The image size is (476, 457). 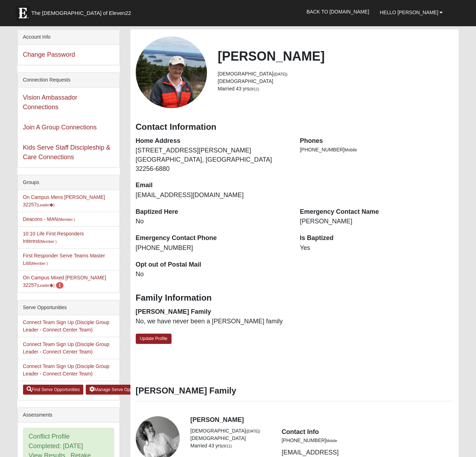 I want to click on a: Join A Group Connections, so click(x=60, y=127).